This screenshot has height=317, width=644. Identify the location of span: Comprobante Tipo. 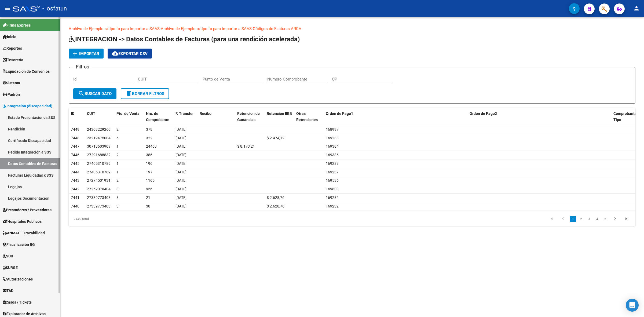
(625, 116).